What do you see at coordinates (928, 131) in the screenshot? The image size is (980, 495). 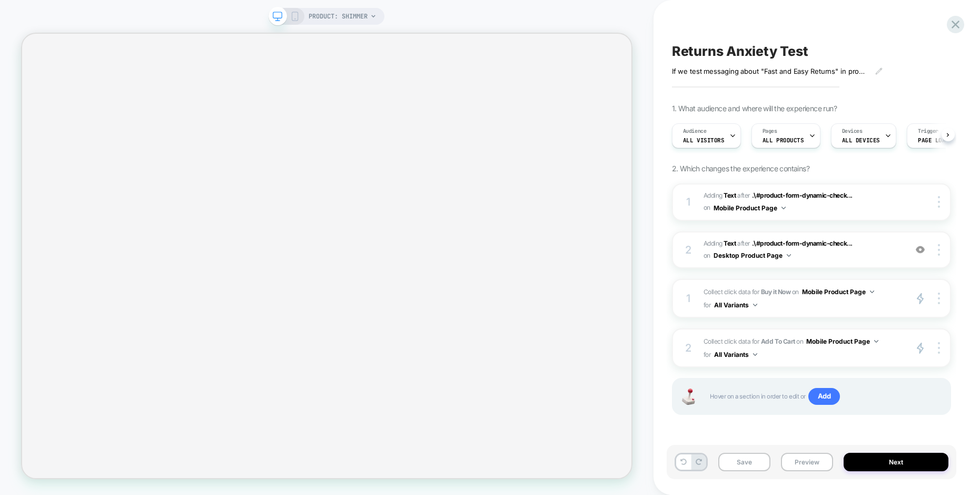 I see `span: Trigger` at bounding box center [928, 131].